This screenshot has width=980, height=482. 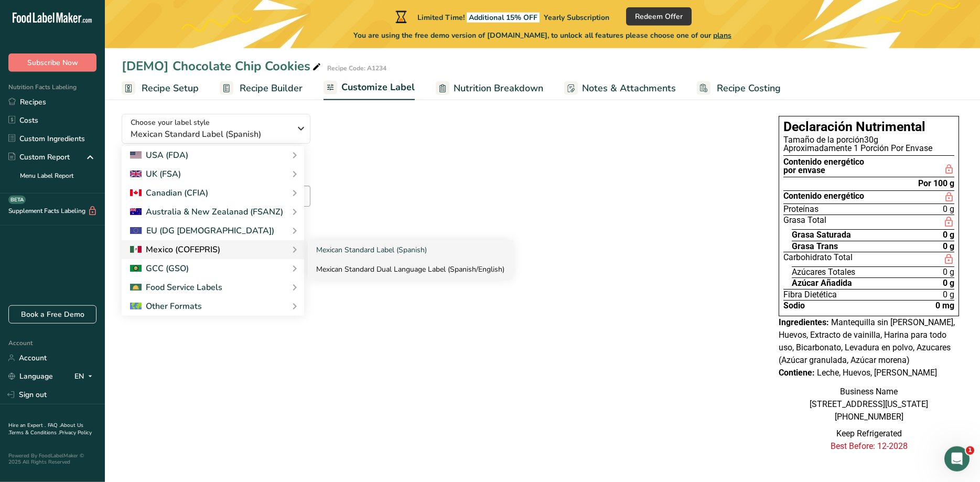 What do you see at coordinates (169, 193) in the screenshot?
I see `div: Canadian (CFIA)` at bounding box center [169, 193].